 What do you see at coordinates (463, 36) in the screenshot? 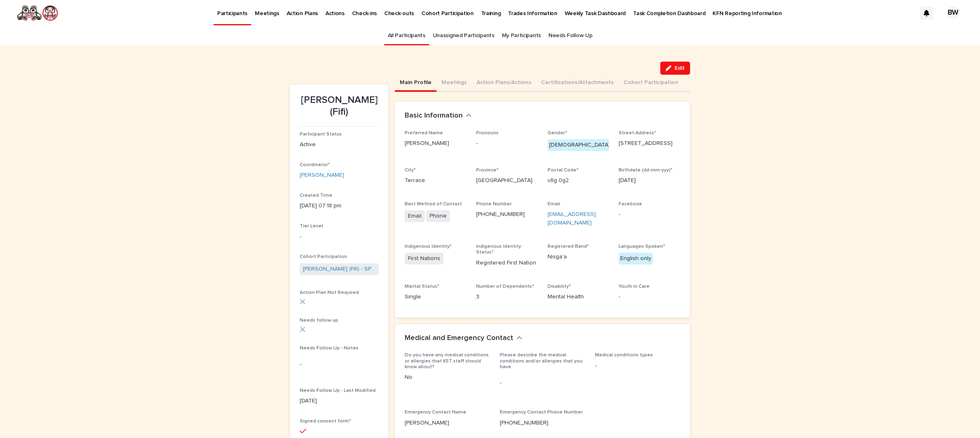
I see `a: Unassigned Participants` at bounding box center [463, 36].